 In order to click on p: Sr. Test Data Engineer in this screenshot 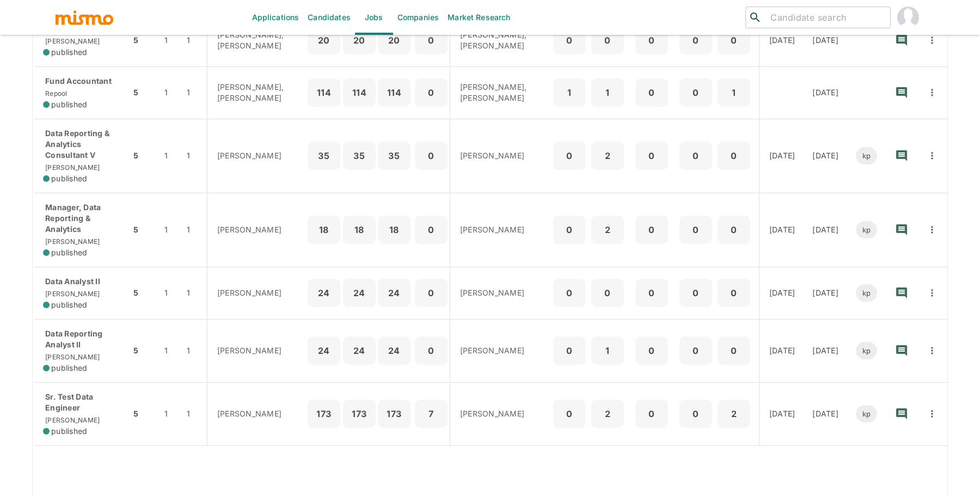, I will do `click(82, 402)`.